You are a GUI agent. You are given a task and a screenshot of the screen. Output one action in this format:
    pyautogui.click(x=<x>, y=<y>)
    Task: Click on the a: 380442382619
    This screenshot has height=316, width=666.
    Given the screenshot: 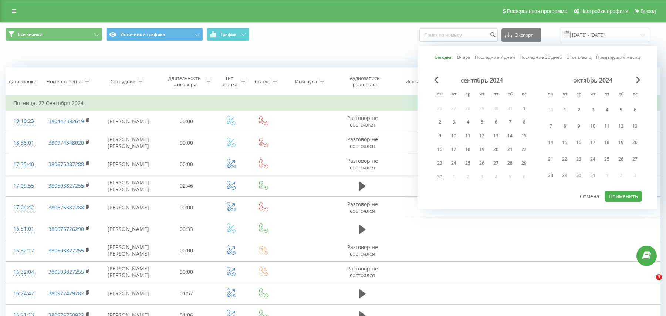 What is the action you would take?
    pyautogui.click(x=66, y=121)
    